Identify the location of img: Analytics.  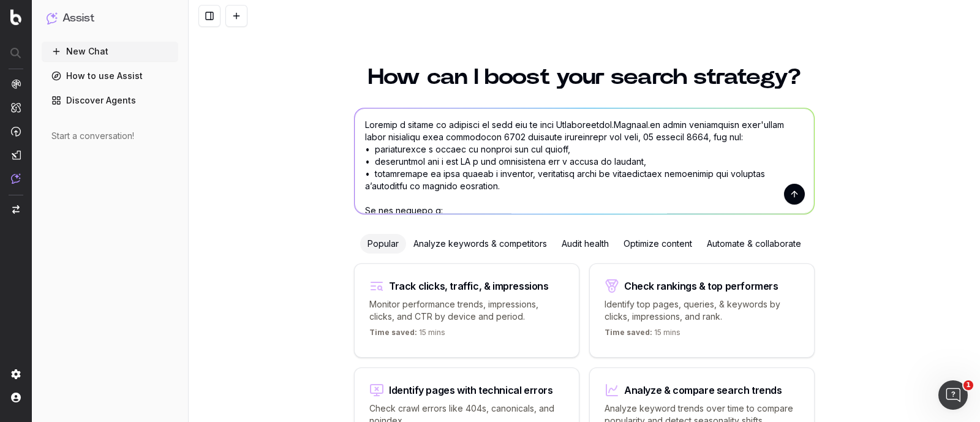
(16, 84).